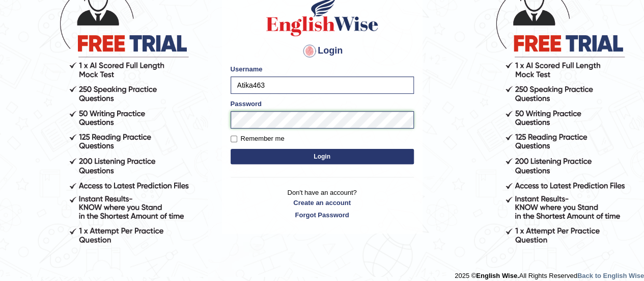  Describe the element at coordinates (497, 275) in the screenshot. I see `strong: English Wise.` at that location.